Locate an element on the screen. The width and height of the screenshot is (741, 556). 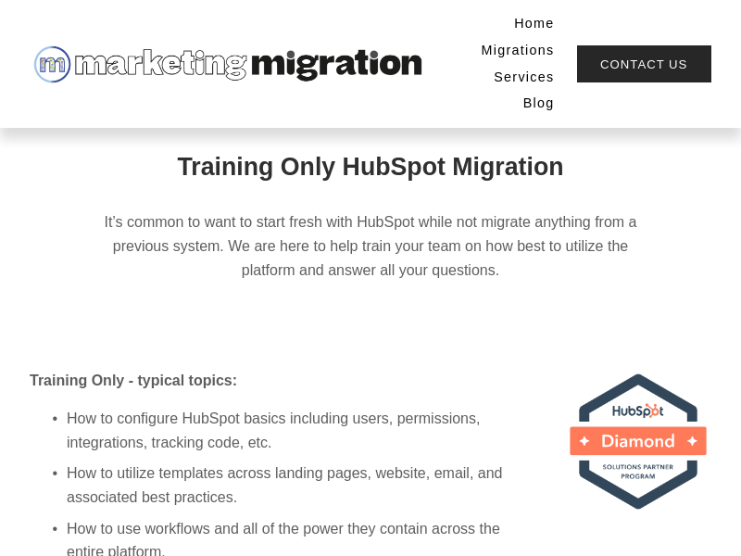
a: Services is located at coordinates (524, 77).